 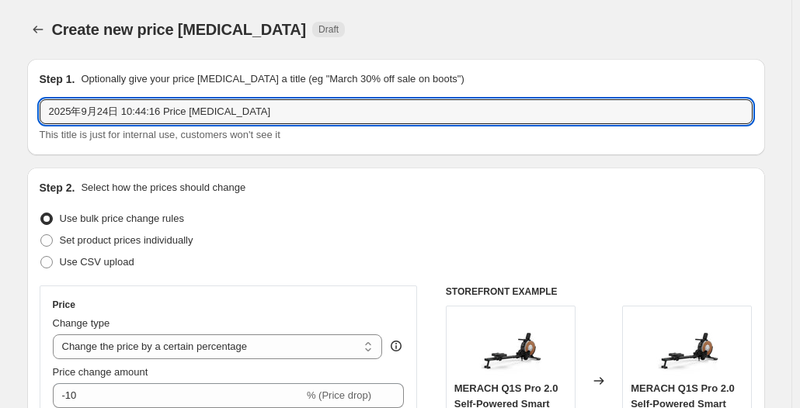 I want to click on p: Select how the prices should change, so click(x=163, y=188).